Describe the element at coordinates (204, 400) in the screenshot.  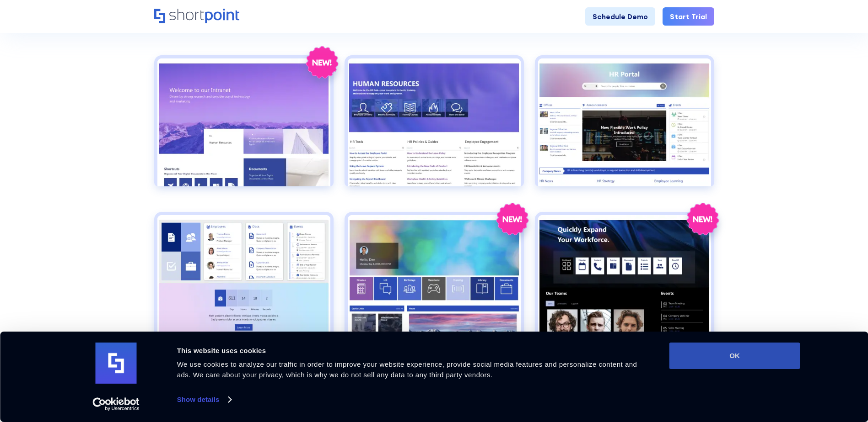
I see `a: Show details` at that location.